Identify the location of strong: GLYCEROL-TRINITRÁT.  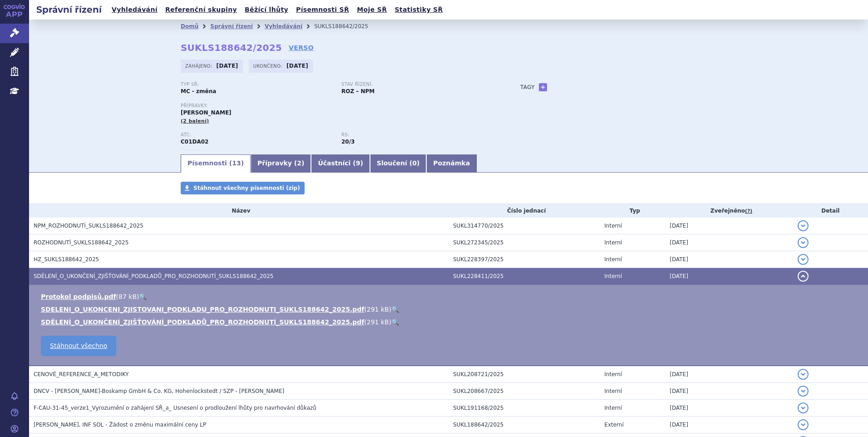
(194, 142).